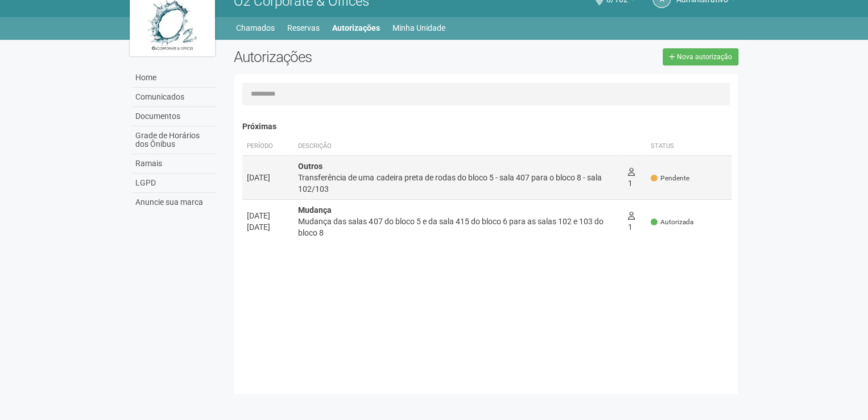 This screenshot has height=420, width=868. What do you see at coordinates (175, 202) in the screenshot?
I see `a: Anuncie sua marca` at bounding box center [175, 202].